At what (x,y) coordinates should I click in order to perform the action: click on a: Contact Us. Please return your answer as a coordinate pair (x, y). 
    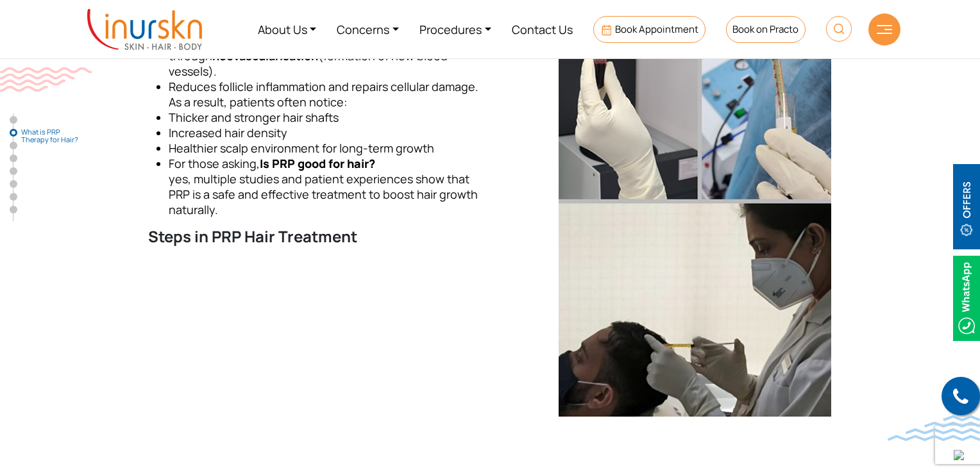
    Looking at the image, I should click on (542, 29).